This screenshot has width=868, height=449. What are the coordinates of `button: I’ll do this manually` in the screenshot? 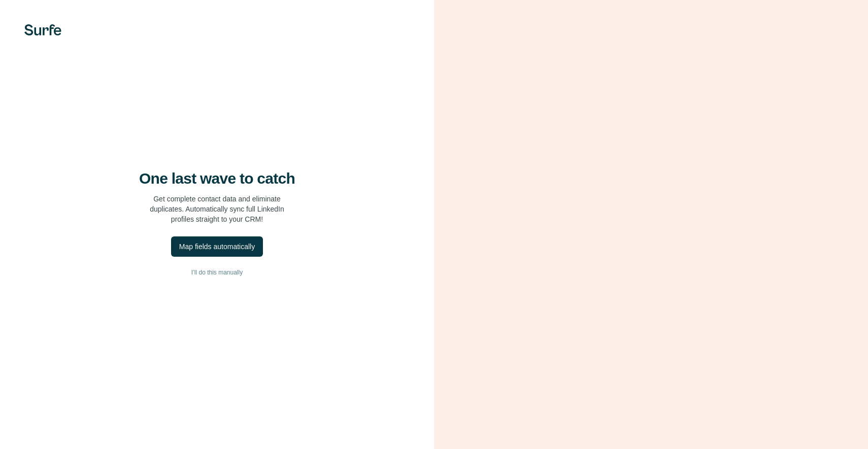 It's located at (217, 273).